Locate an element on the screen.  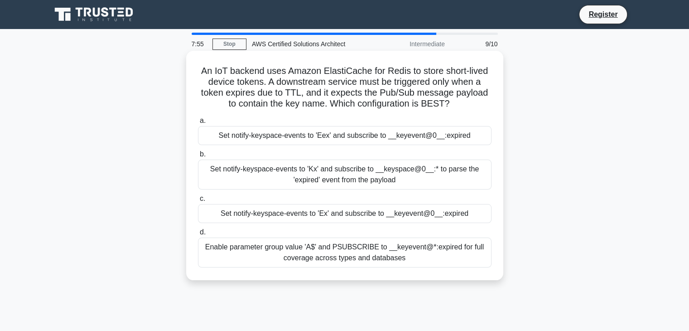
span: c. is located at coordinates (202, 198).